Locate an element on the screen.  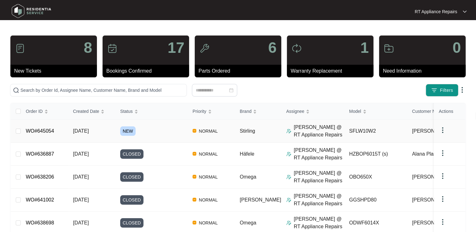
button: filter iconFilters is located at coordinates (442, 90).